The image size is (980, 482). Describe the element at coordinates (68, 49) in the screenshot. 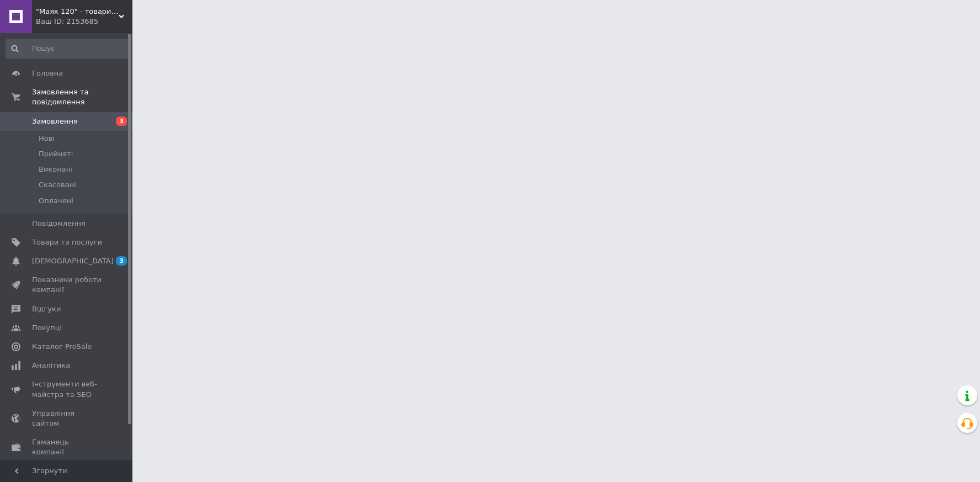

I see `input: Пошук` at that location.